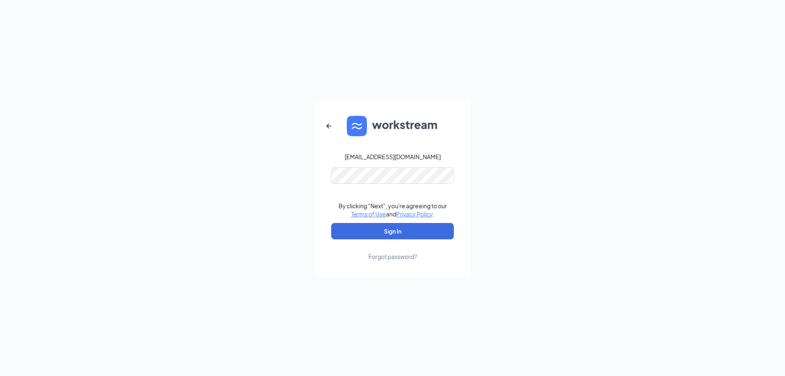 The image size is (785, 376). I want to click on div: By clicking "Next", you're agreeing to our and ., so click(393, 210).